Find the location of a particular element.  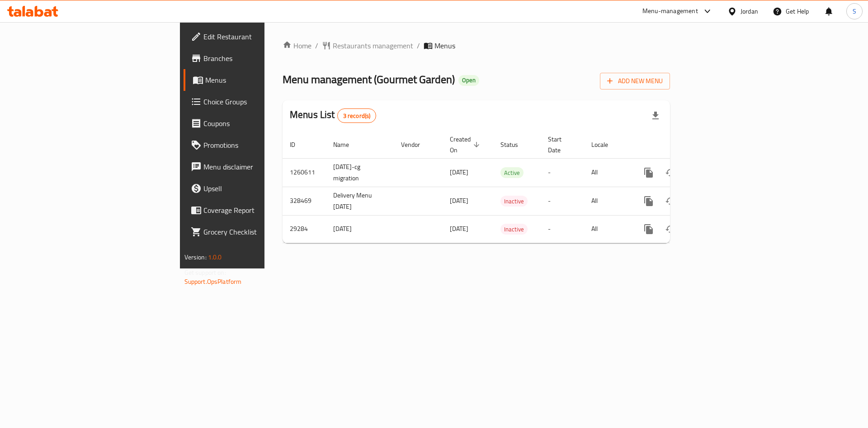

a: Promotions is located at coordinates (254, 145).